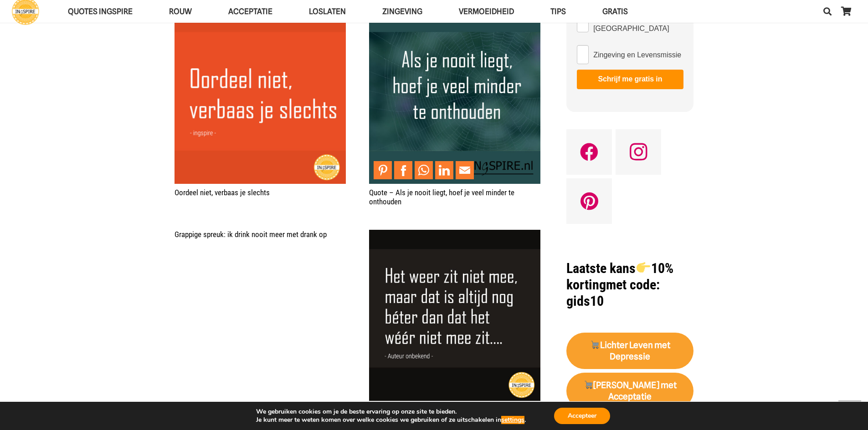 The height and width of the screenshot is (430, 868). I want to click on a: 🛒Lichter Leven met Depressie, so click(630, 351).